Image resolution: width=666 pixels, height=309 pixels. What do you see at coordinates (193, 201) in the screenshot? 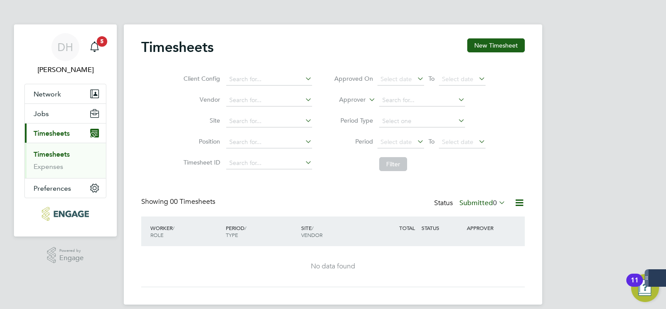
I see `span: 00 Timesheets` at bounding box center [193, 201].